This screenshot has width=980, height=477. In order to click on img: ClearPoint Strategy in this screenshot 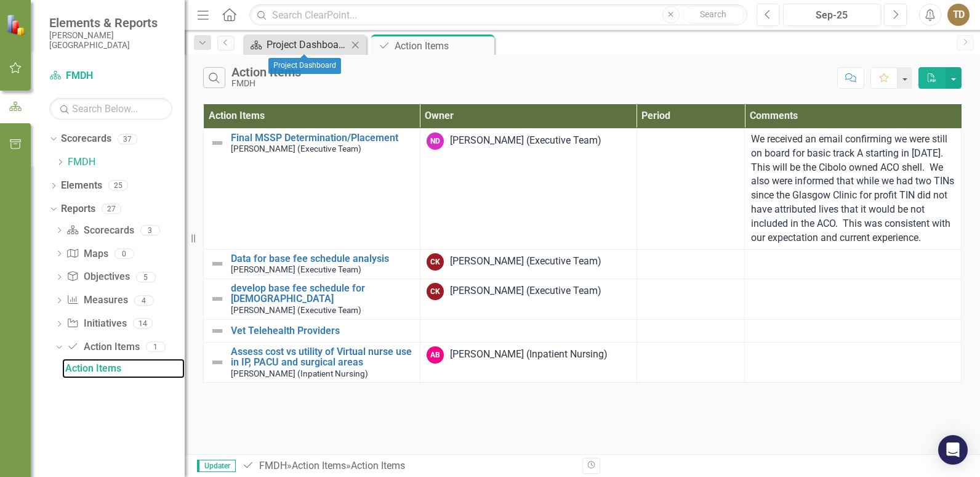, I will do `click(16, 25)`.